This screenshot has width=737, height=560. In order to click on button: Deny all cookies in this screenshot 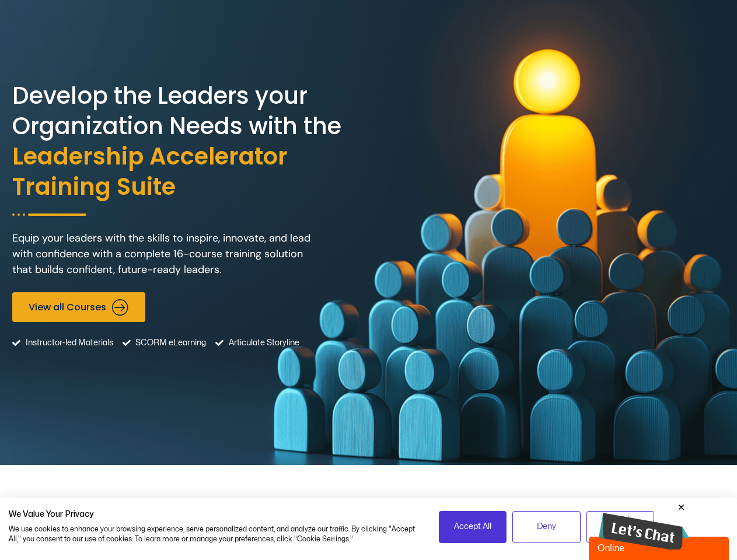, I will do `click(546, 527)`.